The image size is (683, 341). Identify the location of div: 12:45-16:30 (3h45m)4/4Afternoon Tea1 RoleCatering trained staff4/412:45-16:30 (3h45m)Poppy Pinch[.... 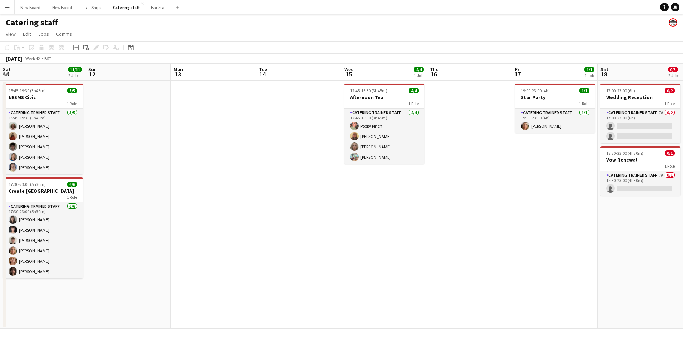
(384, 124).